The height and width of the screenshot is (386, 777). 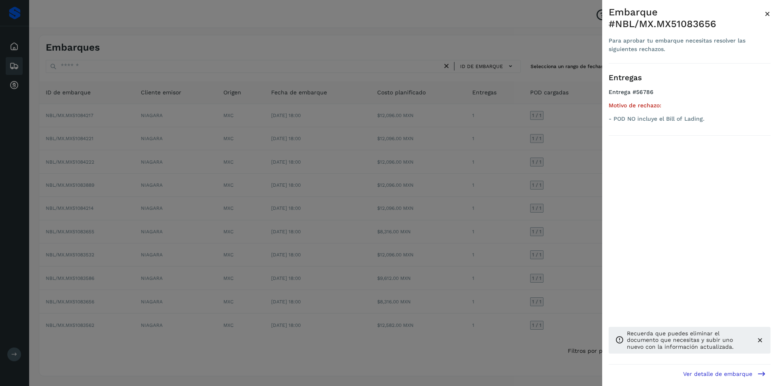 I want to click on h4: Entrega #56786, so click(x=690, y=95).